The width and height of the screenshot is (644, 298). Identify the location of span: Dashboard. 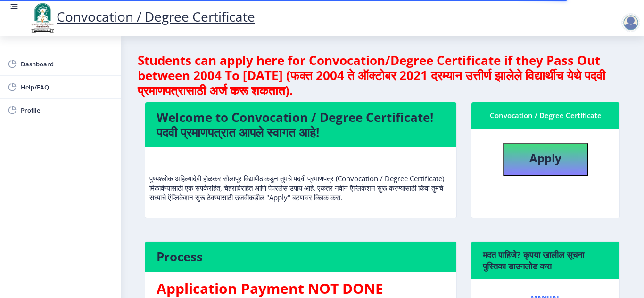
(67, 64).